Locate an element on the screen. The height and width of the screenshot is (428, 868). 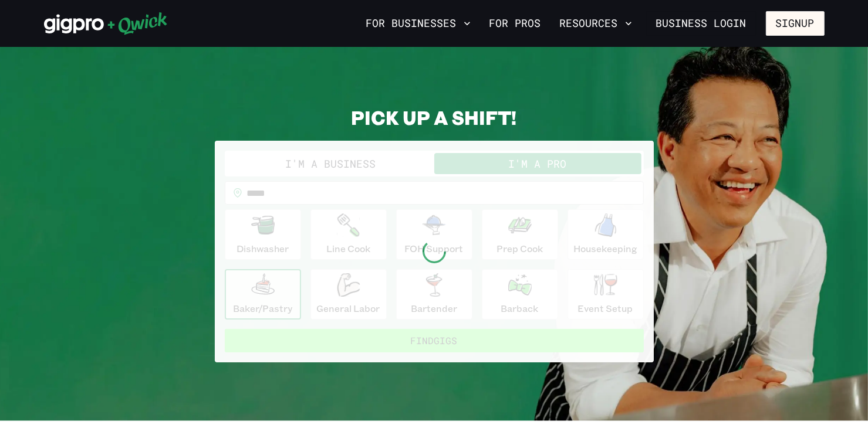
button: Signup is located at coordinates (796, 24).